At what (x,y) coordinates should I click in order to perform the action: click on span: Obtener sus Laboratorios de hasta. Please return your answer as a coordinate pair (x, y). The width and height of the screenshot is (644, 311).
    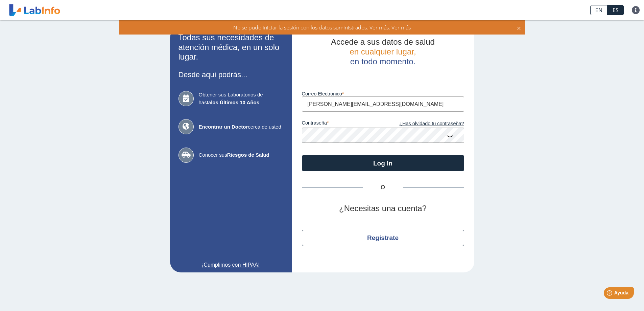
    Looking at the image, I should click on (241, 99).